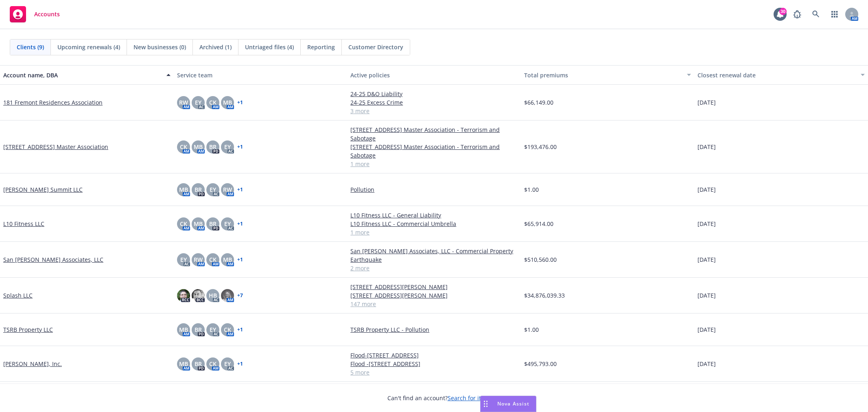 This screenshot has width=868, height=412. I want to click on span: $495,793.00, so click(541, 364).